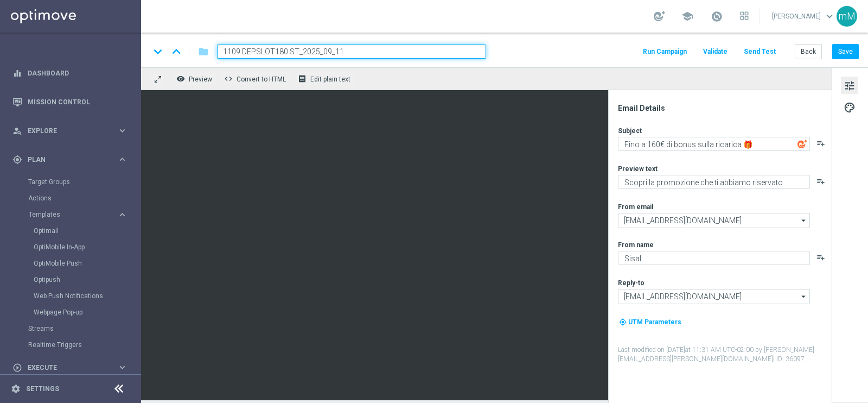 The height and width of the screenshot is (403, 868). What do you see at coordinates (158, 52) in the screenshot?
I see `i: keyboard_arrow_down` at bounding box center [158, 52].